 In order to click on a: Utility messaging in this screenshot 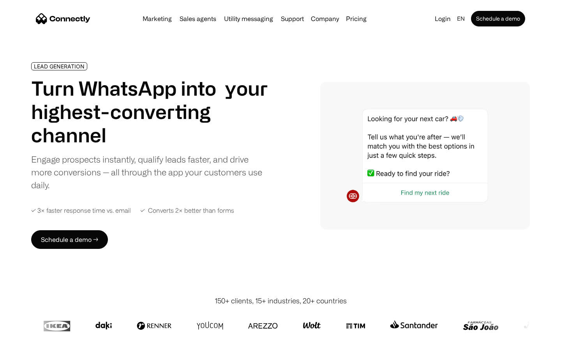, I will do `click(248, 19)`.